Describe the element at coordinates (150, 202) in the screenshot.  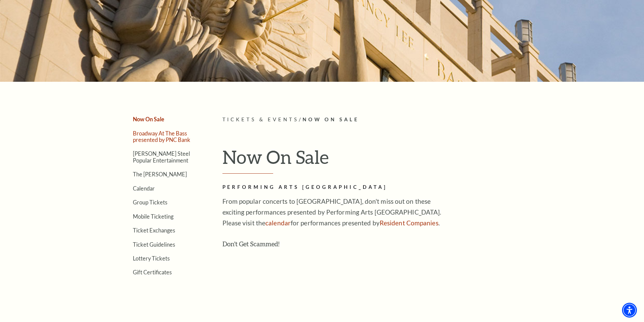
I see `a: Group Tickets` at that location.